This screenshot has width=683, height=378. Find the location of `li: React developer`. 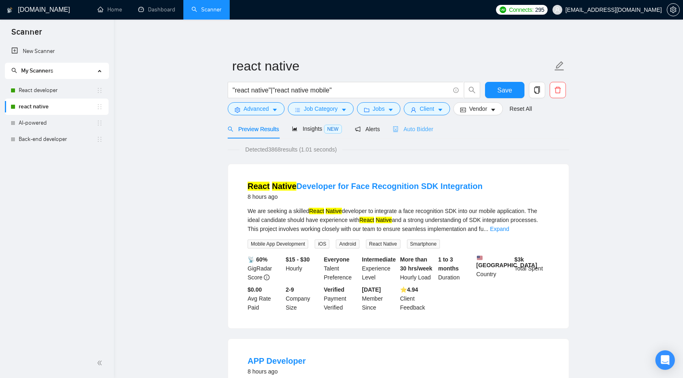

li: React developer is located at coordinates (57, 90).